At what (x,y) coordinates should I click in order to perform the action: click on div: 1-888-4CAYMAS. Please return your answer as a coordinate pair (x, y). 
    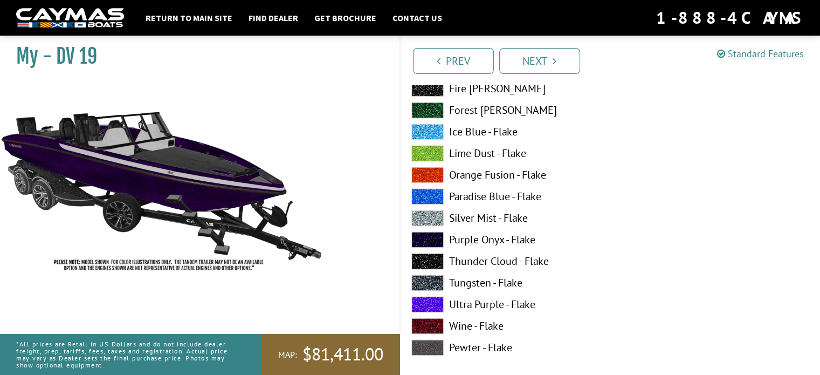
    Looking at the image, I should click on (730, 18).